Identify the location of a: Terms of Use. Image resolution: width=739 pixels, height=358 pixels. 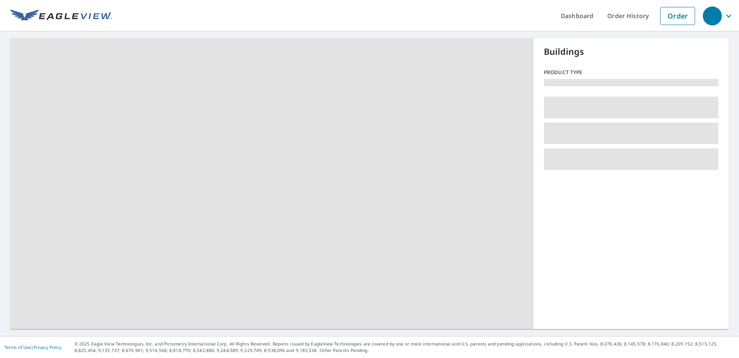
(18, 347).